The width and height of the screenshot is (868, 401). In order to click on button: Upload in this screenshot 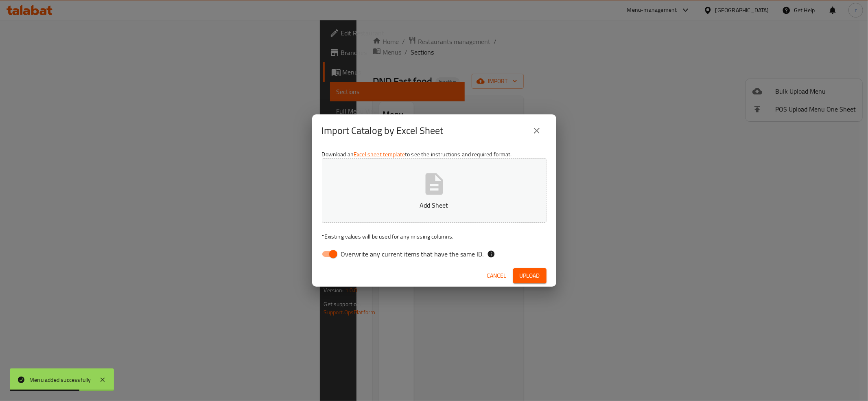, I will do `click(530, 276)`.